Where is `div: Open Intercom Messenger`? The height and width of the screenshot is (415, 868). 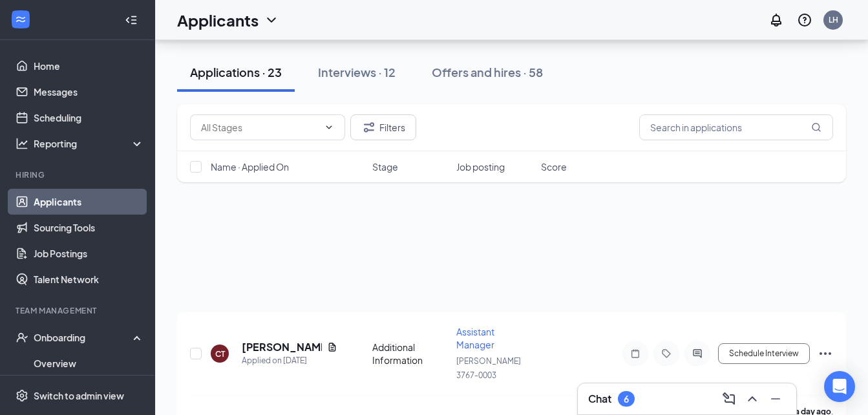
div: Open Intercom Messenger is located at coordinates (839, 386).